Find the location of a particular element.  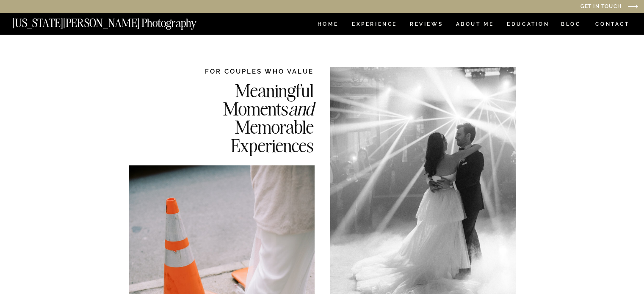

a: Get in Touch is located at coordinates (558, 7).